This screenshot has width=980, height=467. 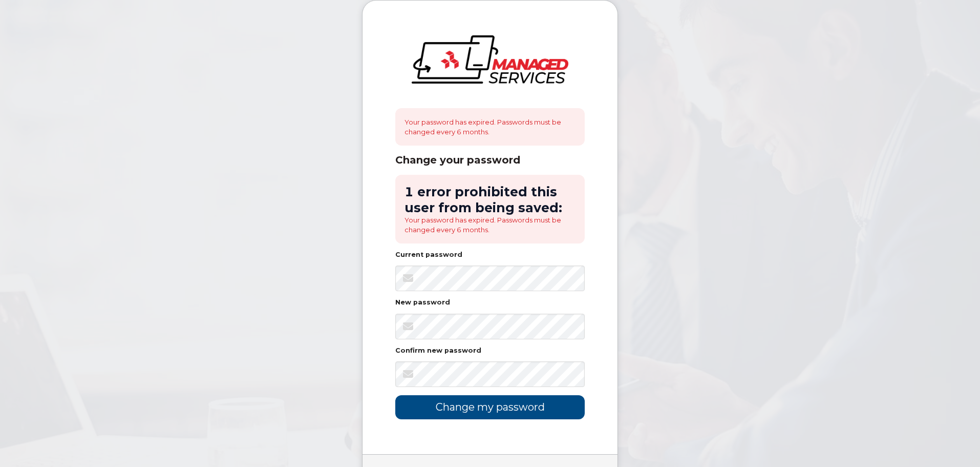 I want to click on div: Your password has expired. Passwords must be changed every 6 months., so click(x=490, y=126).